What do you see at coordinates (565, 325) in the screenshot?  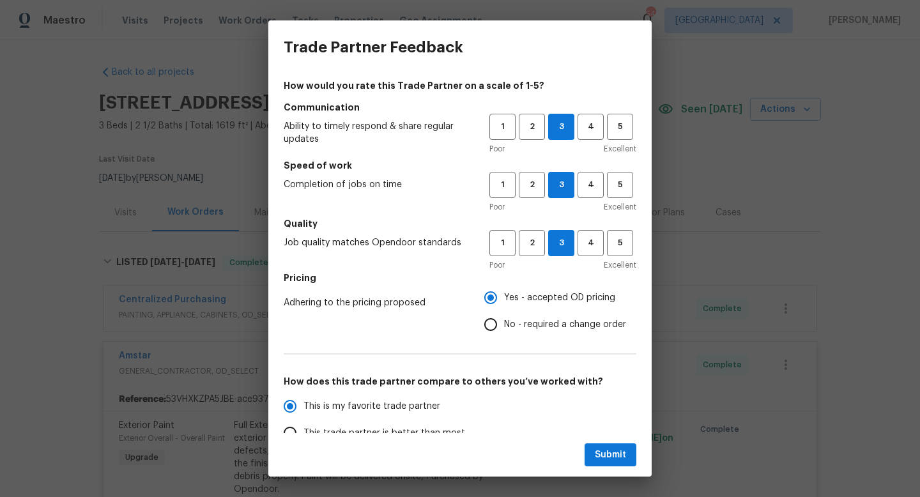 I see `span: No - required a change order` at bounding box center [565, 325].